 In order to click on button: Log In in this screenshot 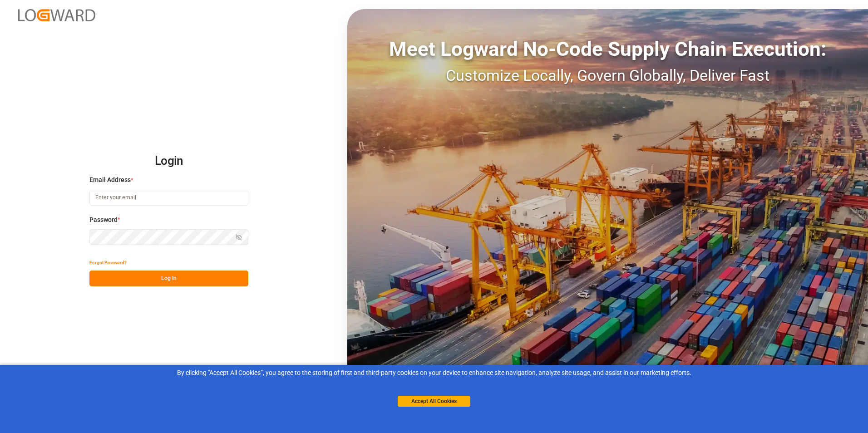, I will do `click(168, 278)`.